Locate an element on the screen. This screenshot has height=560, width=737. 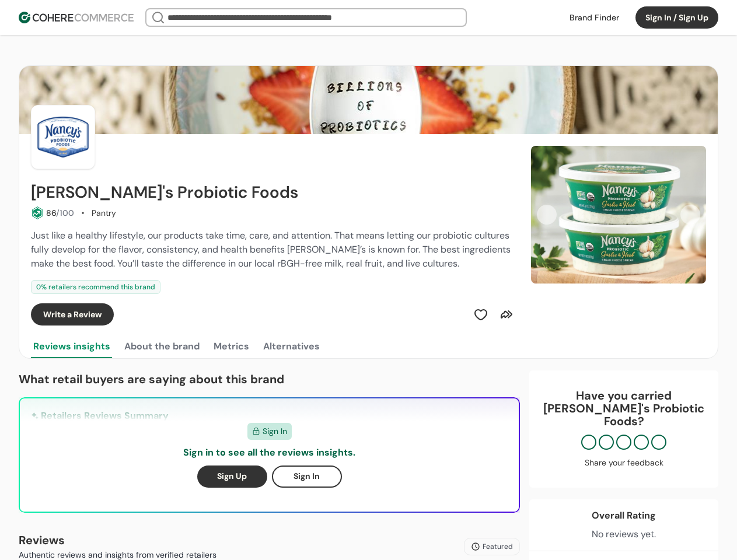
button: Write a Review is located at coordinates (72, 314).